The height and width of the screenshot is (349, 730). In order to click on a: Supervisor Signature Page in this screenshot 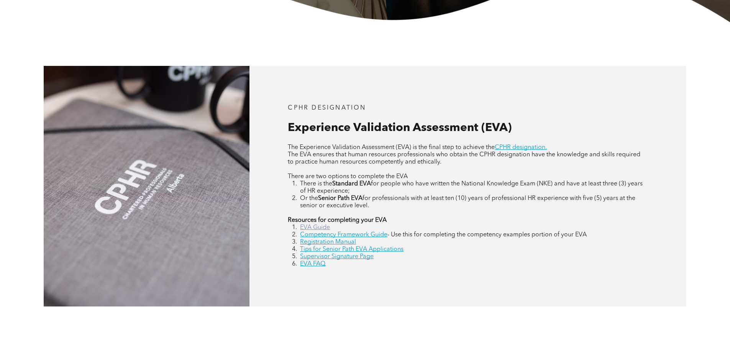, I will do `click(337, 257)`.